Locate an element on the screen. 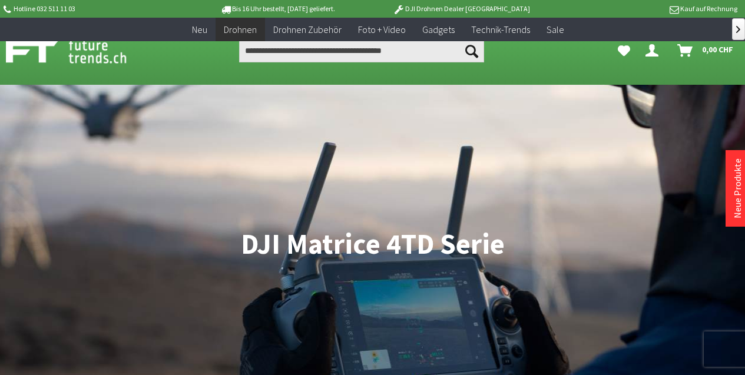 This screenshot has width=745, height=375. span: Sale is located at coordinates (556, 29).